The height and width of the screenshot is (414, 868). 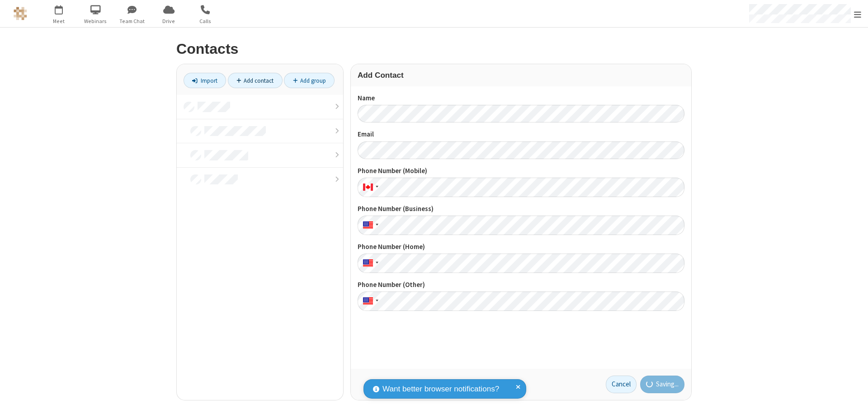 What do you see at coordinates (521, 208) in the screenshot?
I see `label: Phone Number (Business)` at bounding box center [521, 208].